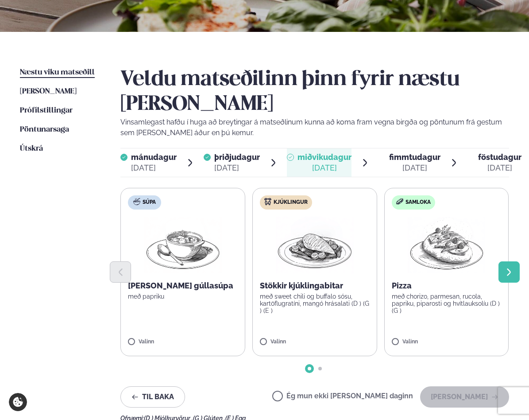  Describe the element at coordinates (268, 202) in the screenshot. I see `img: chicken.svg` at that location.